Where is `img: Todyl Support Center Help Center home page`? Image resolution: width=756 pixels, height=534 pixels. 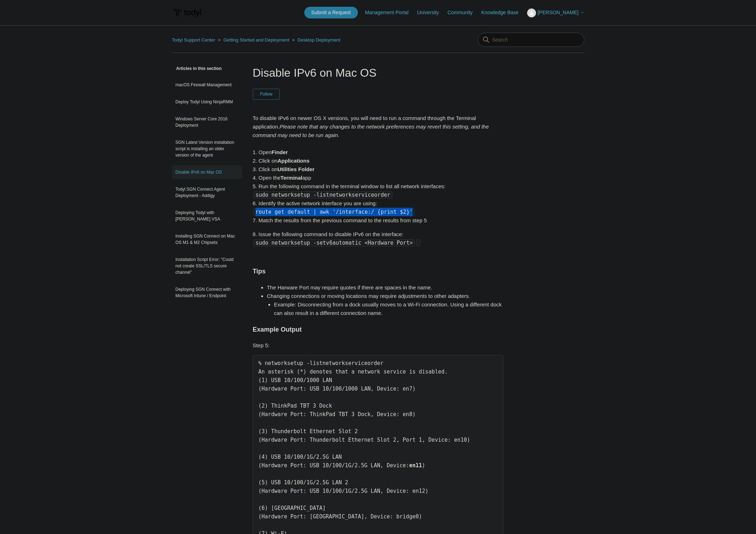 img: Todyl Support Center Help Center home page is located at coordinates (187, 13).